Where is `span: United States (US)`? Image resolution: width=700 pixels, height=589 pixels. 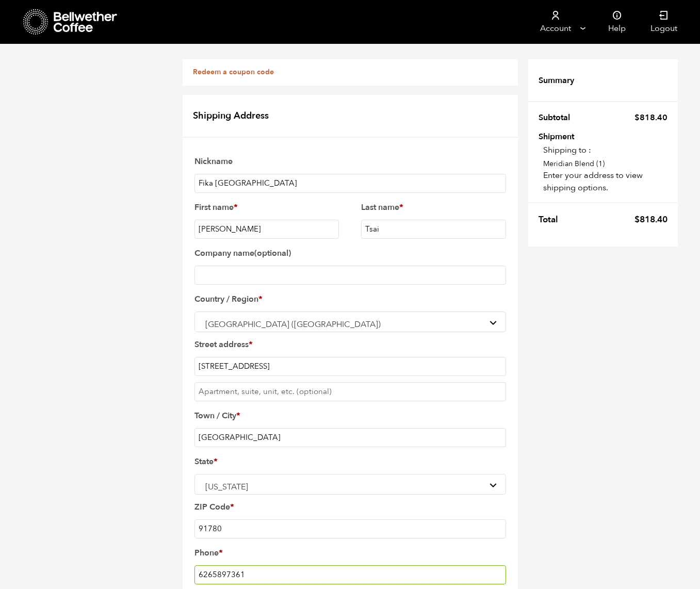
span: United States (US) is located at coordinates (350, 324).